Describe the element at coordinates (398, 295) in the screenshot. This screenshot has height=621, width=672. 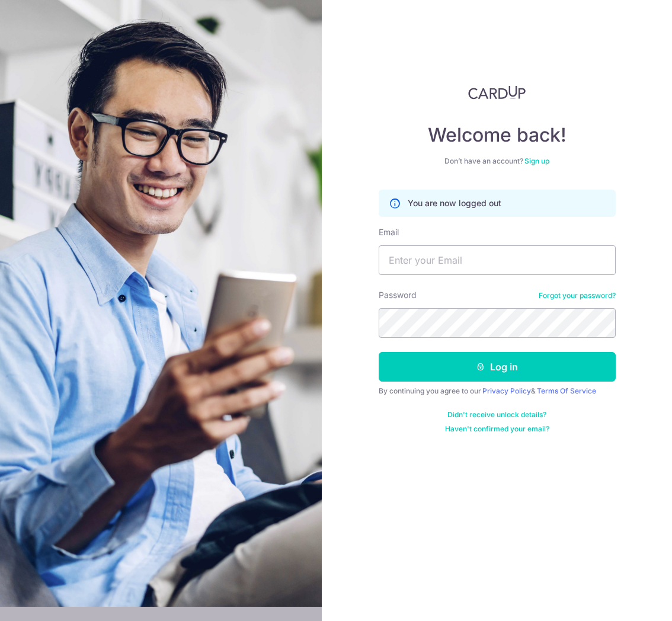
I see `label: Password` at that location.